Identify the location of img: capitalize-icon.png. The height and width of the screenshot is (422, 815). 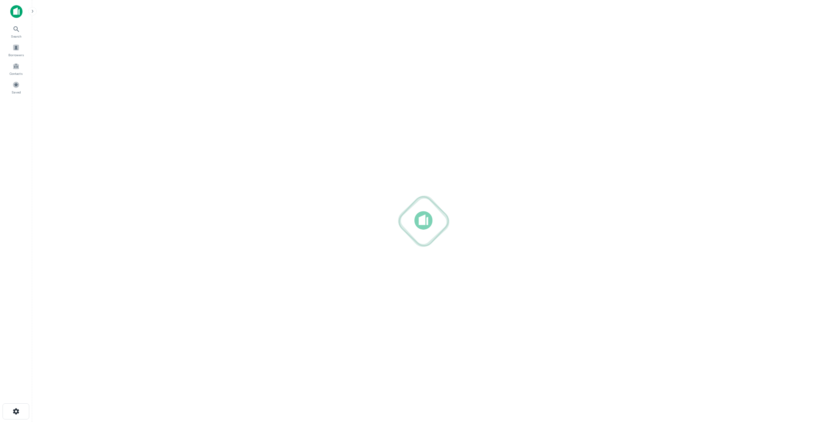
(16, 12).